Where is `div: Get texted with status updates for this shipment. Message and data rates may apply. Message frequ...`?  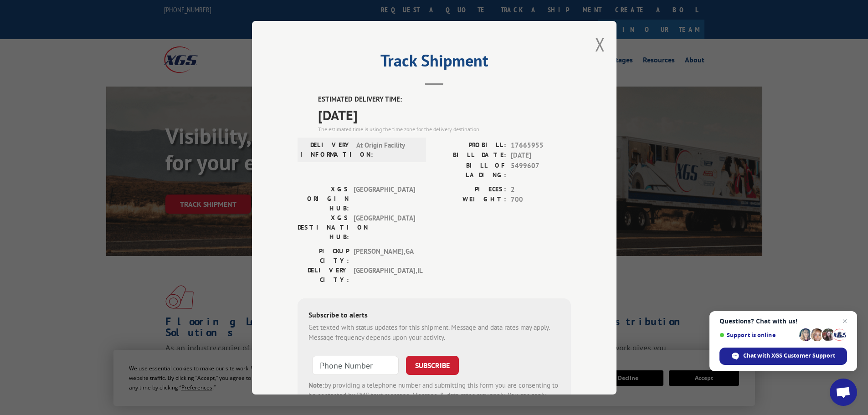 div: Get texted with status updates for this shipment. Message and data rates may apply. Message frequ... is located at coordinates (434, 333).